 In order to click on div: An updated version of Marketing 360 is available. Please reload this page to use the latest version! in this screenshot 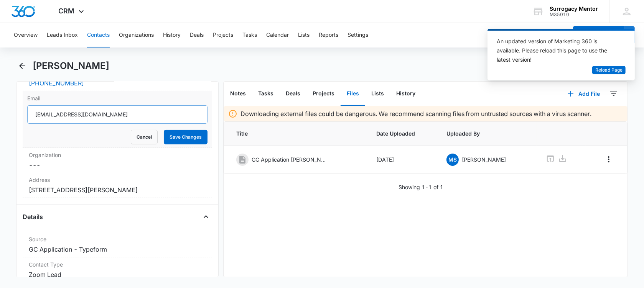, I will do `click(557, 51)`.